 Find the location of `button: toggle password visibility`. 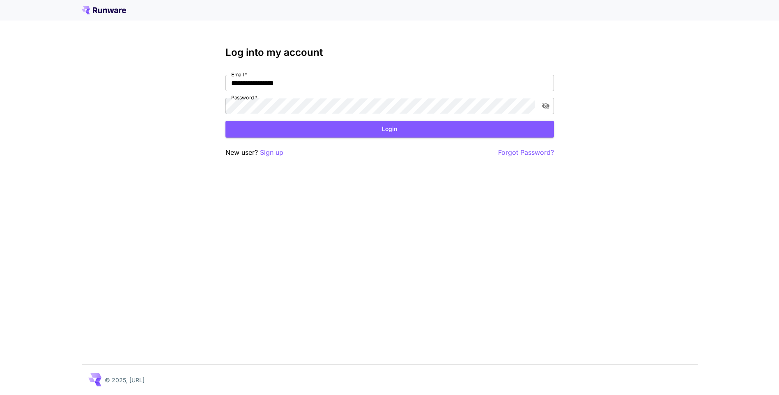

button: toggle password visibility is located at coordinates (545, 106).